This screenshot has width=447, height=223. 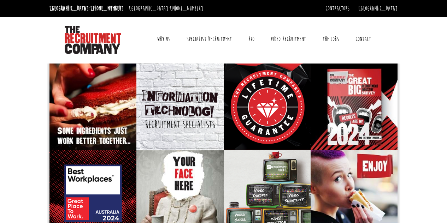 I want to click on a: Video Recruitment, so click(x=288, y=39).